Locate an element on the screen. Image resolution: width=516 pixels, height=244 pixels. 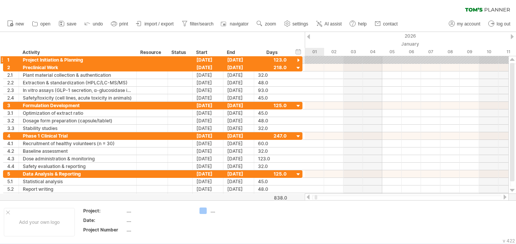
div: Friday, 9 January 2026 is located at coordinates (469, 52).